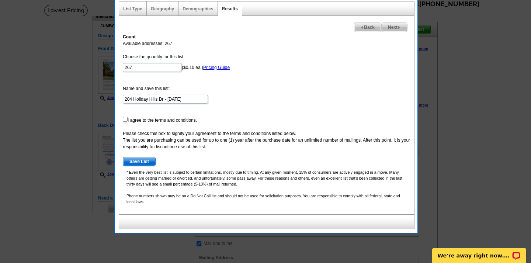 The height and width of the screenshot is (263, 531). Describe the element at coordinates (198, 9) in the screenshot. I see `a: Demographics` at that location.